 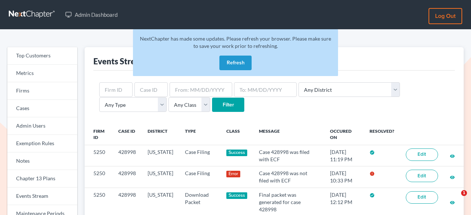 What do you see at coordinates (289, 177) in the screenshot?
I see `td: Case 428998 was not filed with ECF` at bounding box center [289, 177].